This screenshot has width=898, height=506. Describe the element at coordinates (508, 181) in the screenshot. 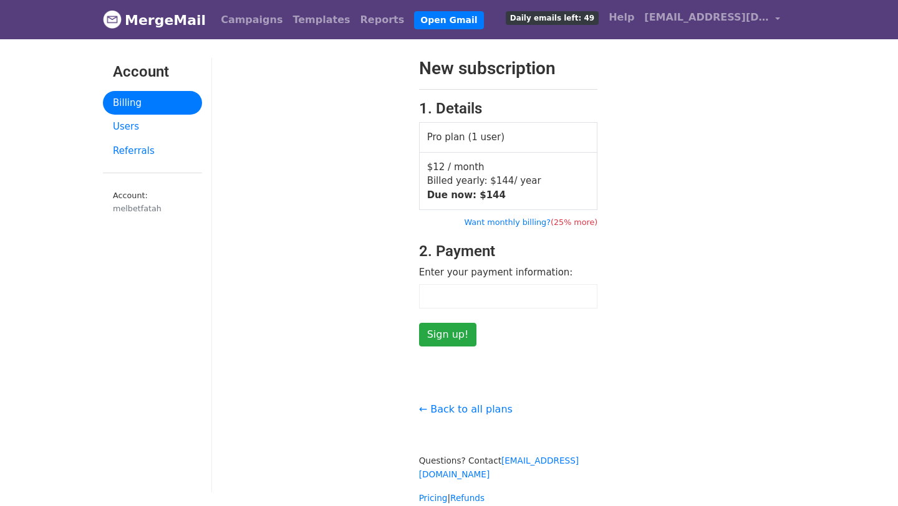

I see `td: $12 / month Billed yearly: $ / year` at that location.